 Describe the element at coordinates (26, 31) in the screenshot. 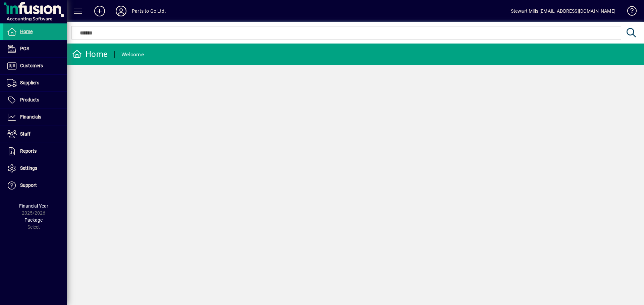

I see `span: Home` at that location.